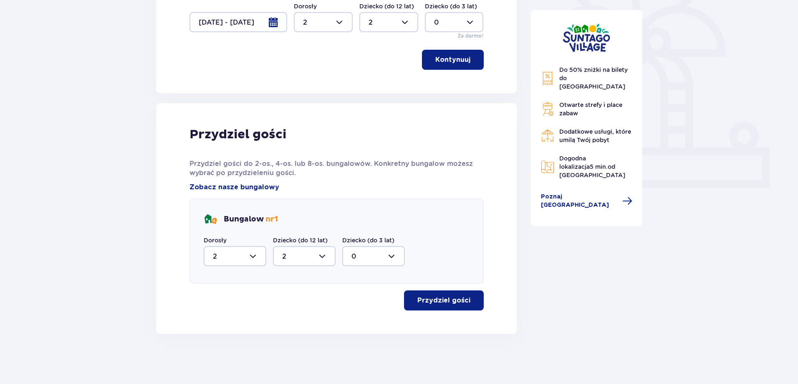 This screenshot has width=798, height=384. What do you see at coordinates (444, 300) in the screenshot?
I see `button: Przydziel gości` at bounding box center [444, 300].